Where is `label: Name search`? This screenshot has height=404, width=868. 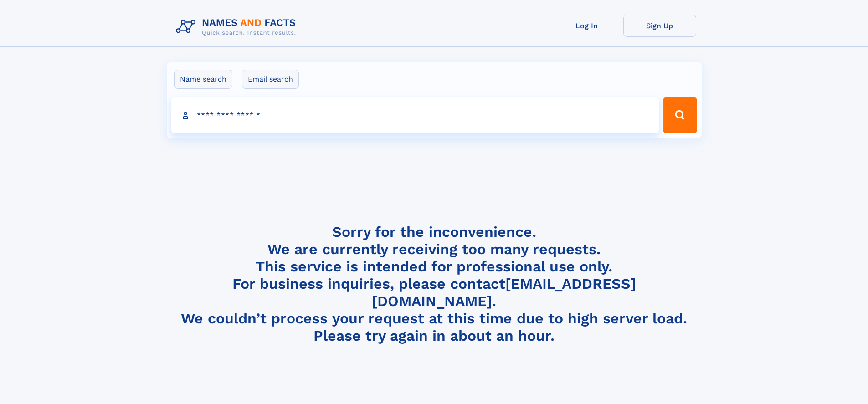 label: Name search is located at coordinates (203, 79).